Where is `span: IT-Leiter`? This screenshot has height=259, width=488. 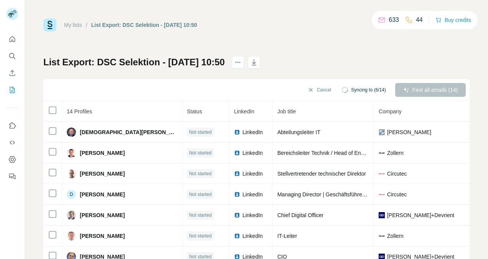
span: IT-Leiter is located at coordinates (287, 236).